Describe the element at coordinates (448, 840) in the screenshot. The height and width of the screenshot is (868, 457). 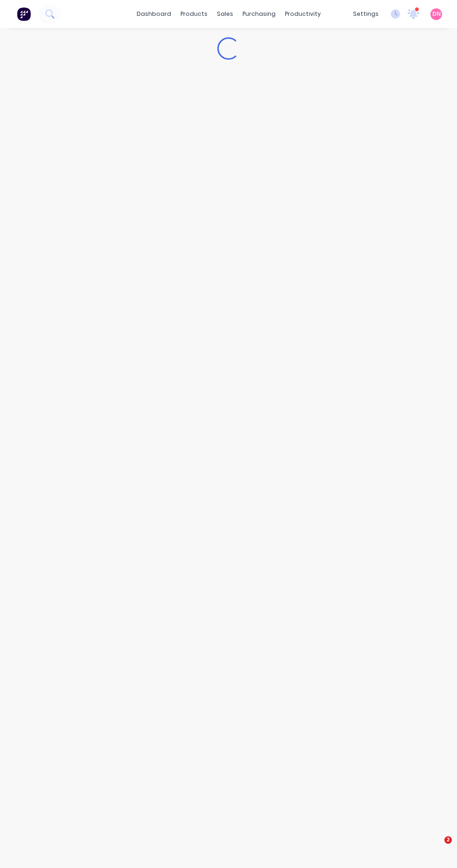
I see `span: 2` at that location.